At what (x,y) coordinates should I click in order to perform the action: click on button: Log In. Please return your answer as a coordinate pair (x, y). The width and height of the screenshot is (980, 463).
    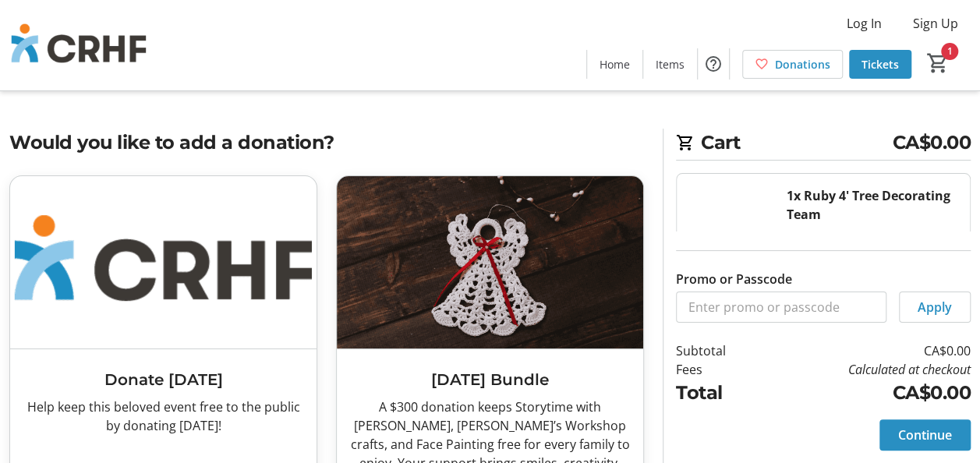
    Looking at the image, I should click on (864, 24).